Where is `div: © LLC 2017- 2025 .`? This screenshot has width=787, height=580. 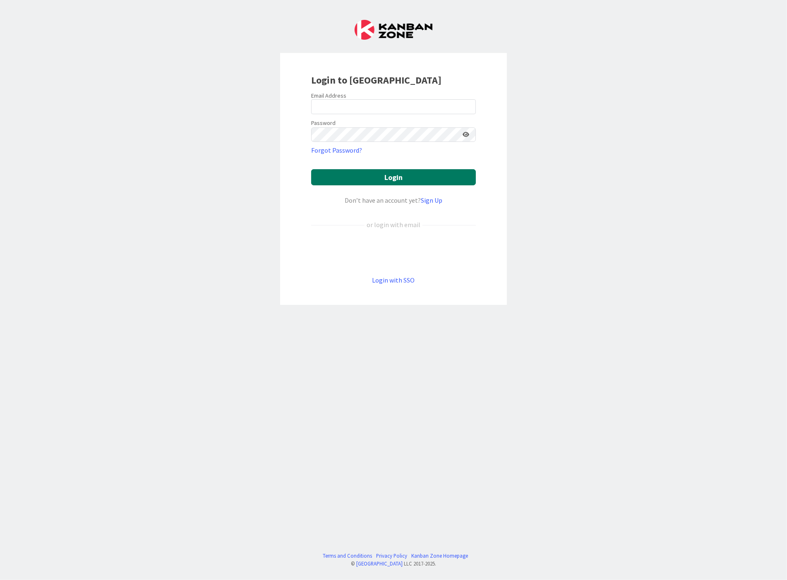
div: © LLC 2017- 2025 . is located at coordinates (394, 564).